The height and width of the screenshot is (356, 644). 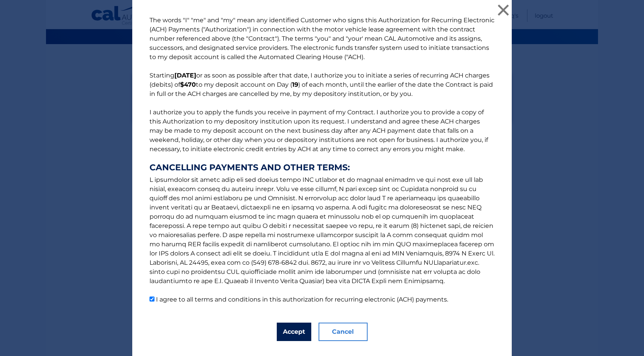 I want to click on p: The words "I" "me" and "my" mean any identified Customer who signs this Authorization for Recurri..., so click(x=322, y=160).